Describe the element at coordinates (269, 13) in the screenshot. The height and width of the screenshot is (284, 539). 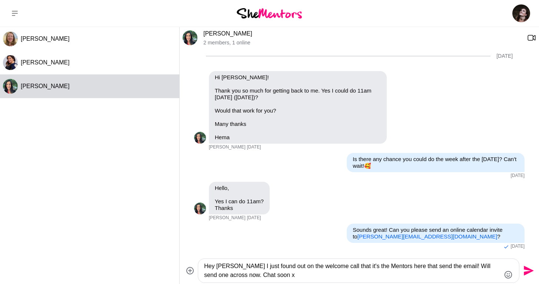
I see `img: She Mentors Logo` at that location.